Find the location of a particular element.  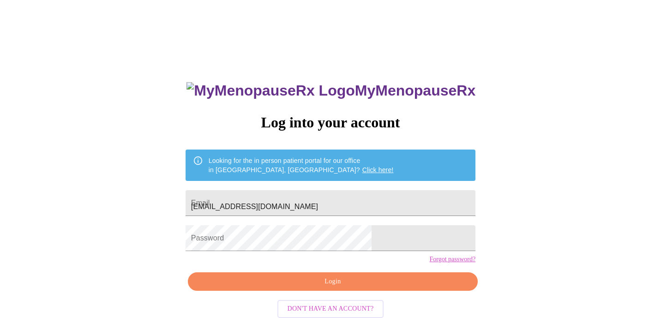

a: Click here! is located at coordinates (378, 170).